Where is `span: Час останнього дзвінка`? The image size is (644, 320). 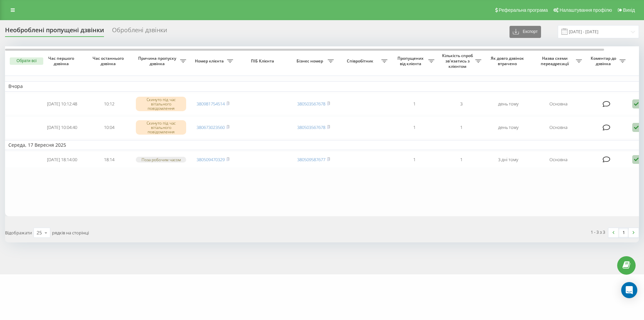 span: Час останнього дзвінка is located at coordinates (109, 61).